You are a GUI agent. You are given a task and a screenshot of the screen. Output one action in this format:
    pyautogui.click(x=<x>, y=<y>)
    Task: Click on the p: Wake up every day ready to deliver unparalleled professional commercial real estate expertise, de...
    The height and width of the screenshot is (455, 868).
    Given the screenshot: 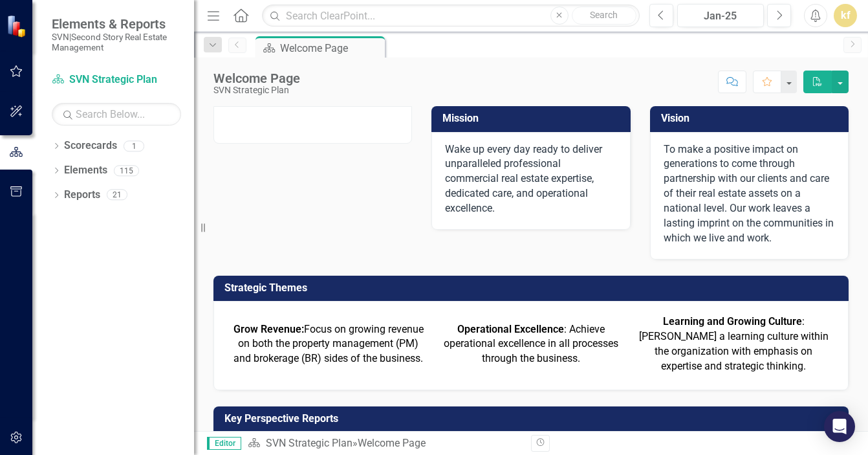 What is the action you would take?
    pyautogui.click(x=530, y=179)
    